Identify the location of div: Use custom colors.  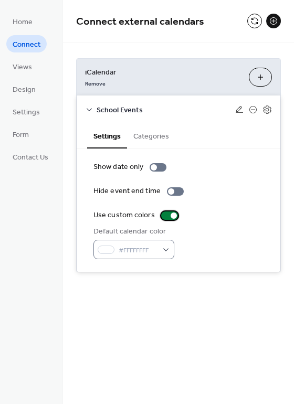
(124, 215).